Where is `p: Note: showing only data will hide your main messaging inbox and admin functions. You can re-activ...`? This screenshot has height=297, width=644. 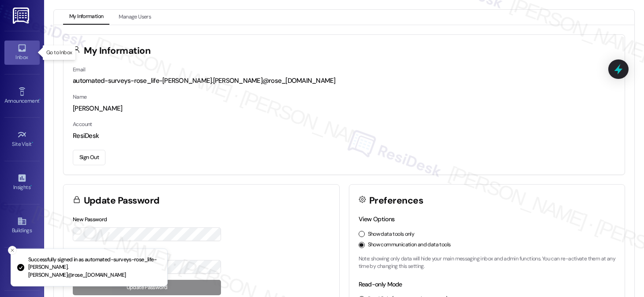 p: Note: showing only data will hide your main messaging inbox and admin functions. You can re-activ... is located at coordinates (487, 263).